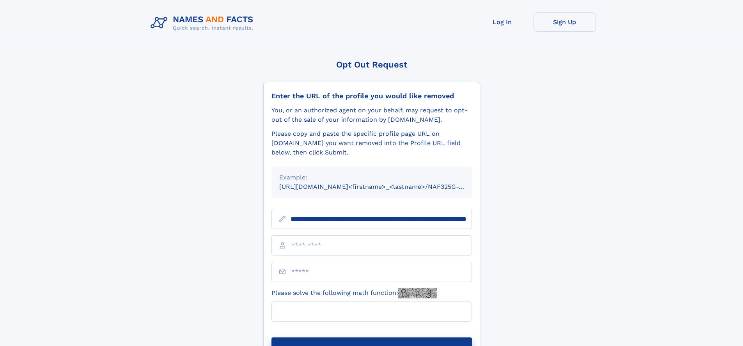  Describe the element at coordinates (371, 64) in the screenshot. I see `div: Opt Out Request` at that location.